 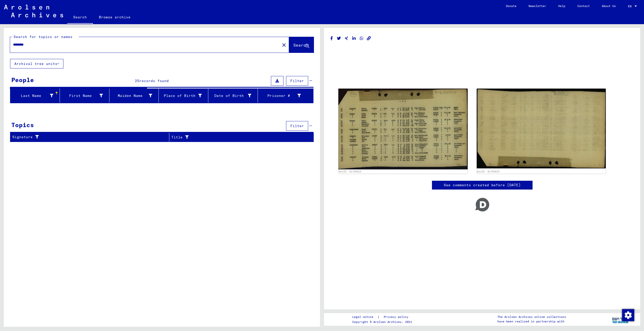 What do you see at coordinates (354, 38) in the screenshot?
I see `button: Share on LinkedIn` at bounding box center [354, 38].